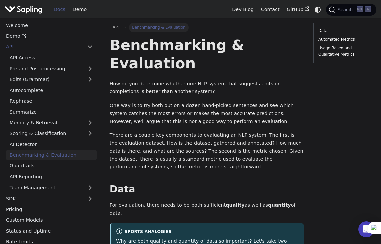 The image size is (381, 244). Describe the element at coordinates (318, 9) in the screenshot. I see `button: Switch between dark and light mode (currently system mode)` at that location.